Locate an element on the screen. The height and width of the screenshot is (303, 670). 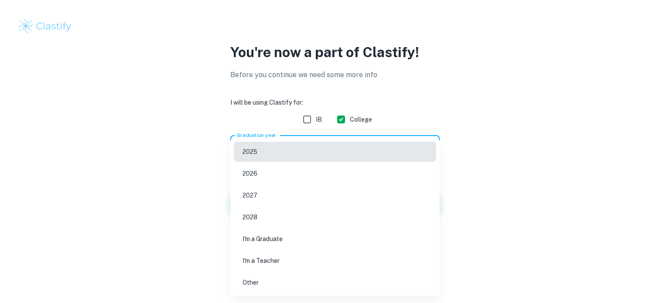
li: 2025 is located at coordinates (335, 152).